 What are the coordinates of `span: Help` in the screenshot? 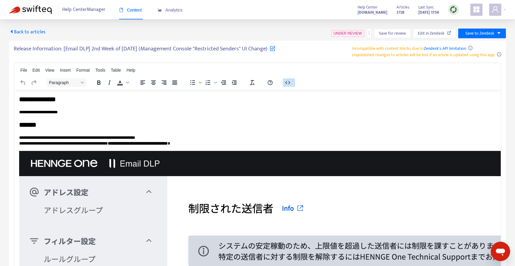 It's located at (131, 70).